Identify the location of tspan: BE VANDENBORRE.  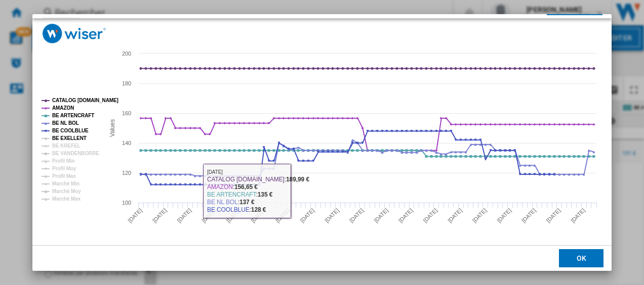
(75, 153).